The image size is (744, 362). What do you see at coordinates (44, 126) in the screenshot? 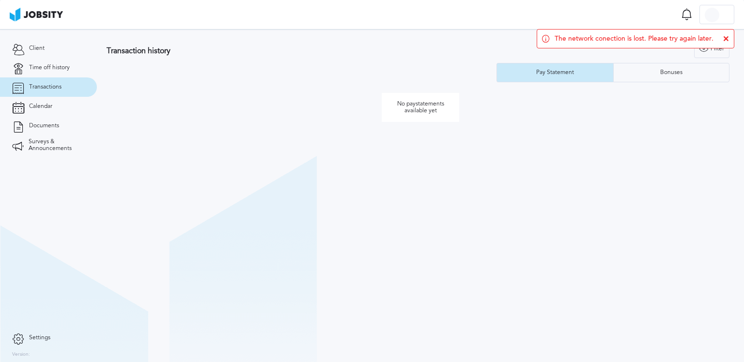
I see `span: Documents` at bounding box center [44, 126].